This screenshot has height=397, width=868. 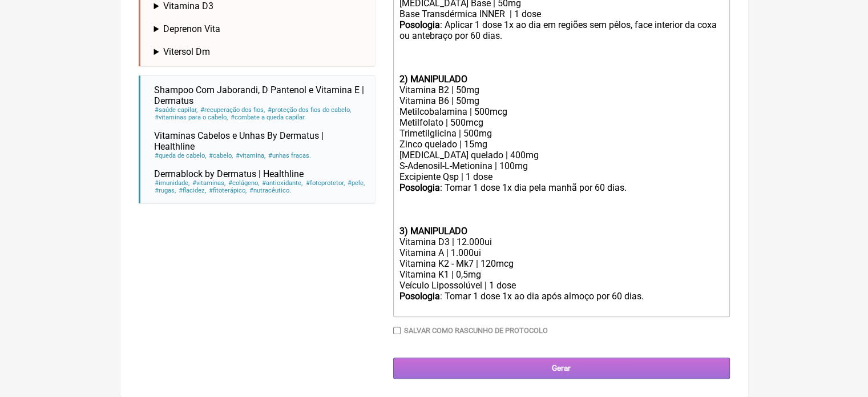 I want to click on div: Vitamina K1 | 0,5mg, so click(x=561, y=274).